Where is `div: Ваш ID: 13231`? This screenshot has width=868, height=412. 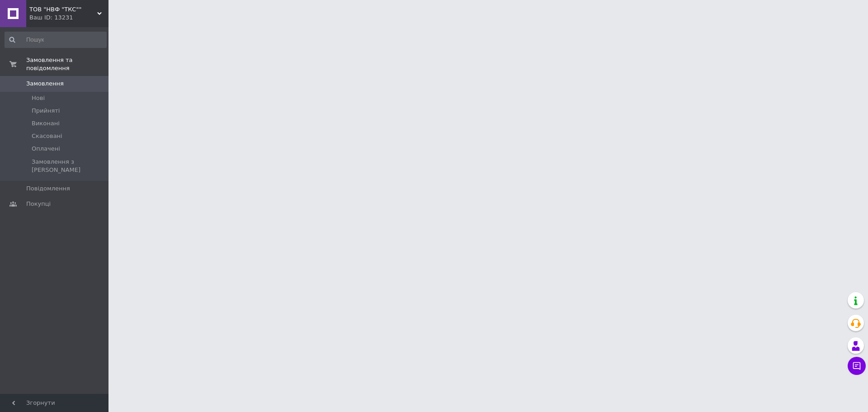 div: Ваш ID: 13231 is located at coordinates (69, 17).